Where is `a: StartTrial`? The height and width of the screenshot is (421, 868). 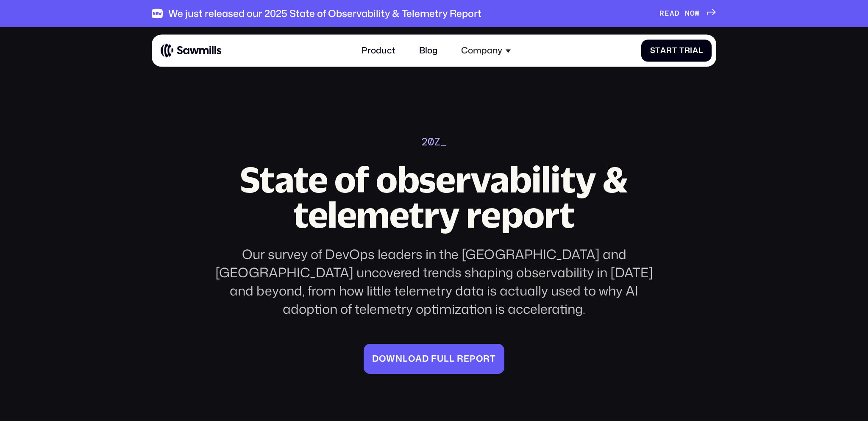 a: StartTrial is located at coordinates (677, 51).